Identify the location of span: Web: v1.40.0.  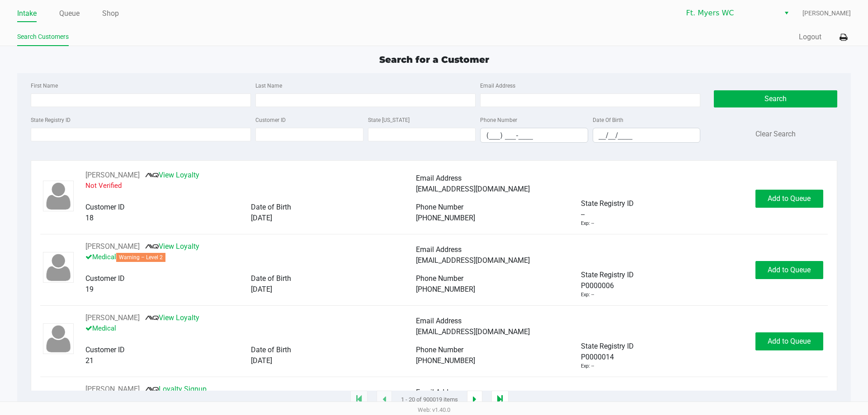
(434, 410).